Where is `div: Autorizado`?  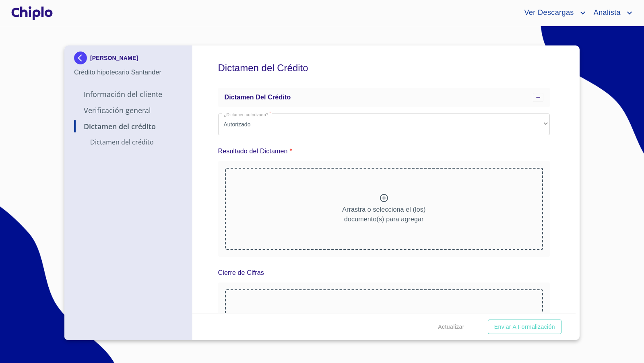
div: Autorizado is located at coordinates (384, 125).